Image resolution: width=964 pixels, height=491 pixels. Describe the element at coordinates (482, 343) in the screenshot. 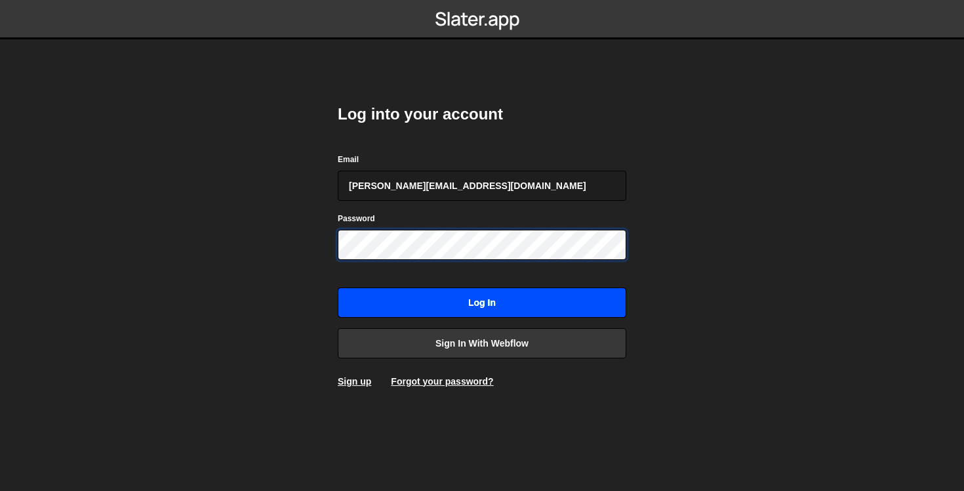

I see `a: Sign in with Webflow` at that location.